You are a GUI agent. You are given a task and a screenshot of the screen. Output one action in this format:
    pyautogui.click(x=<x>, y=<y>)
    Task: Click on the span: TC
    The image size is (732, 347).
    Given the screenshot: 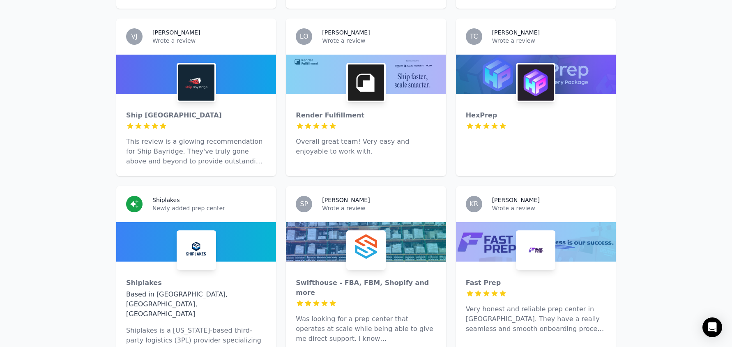 What is the action you would take?
    pyautogui.click(x=474, y=37)
    